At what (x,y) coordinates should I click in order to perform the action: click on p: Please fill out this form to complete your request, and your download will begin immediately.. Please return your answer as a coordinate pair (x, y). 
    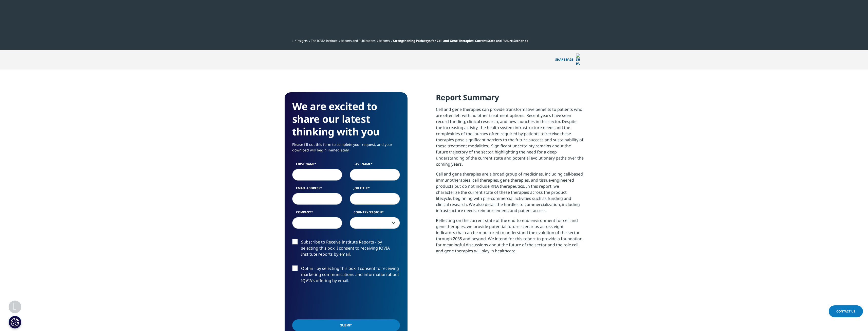
    Looking at the image, I should click on (346, 149).